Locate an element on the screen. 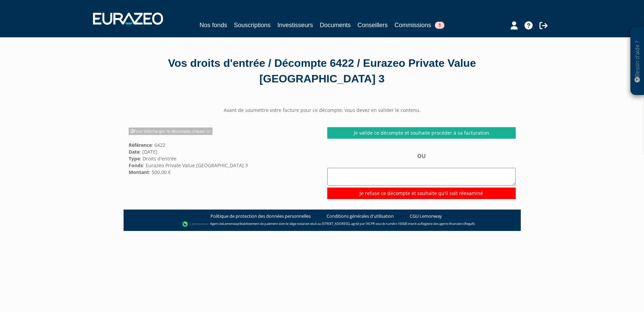 This screenshot has height=312, width=644. a: Registre des agents financiers (Regafi) is located at coordinates (447, 224).